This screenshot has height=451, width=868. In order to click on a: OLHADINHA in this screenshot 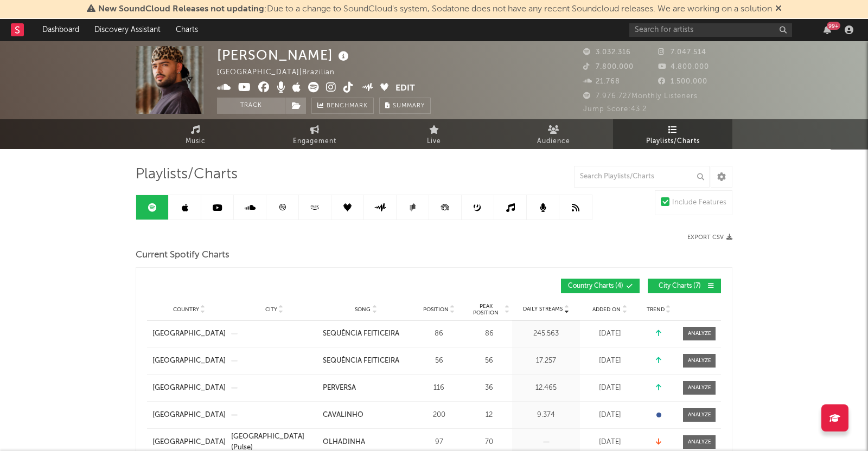, I will do `click(366, 442)`.